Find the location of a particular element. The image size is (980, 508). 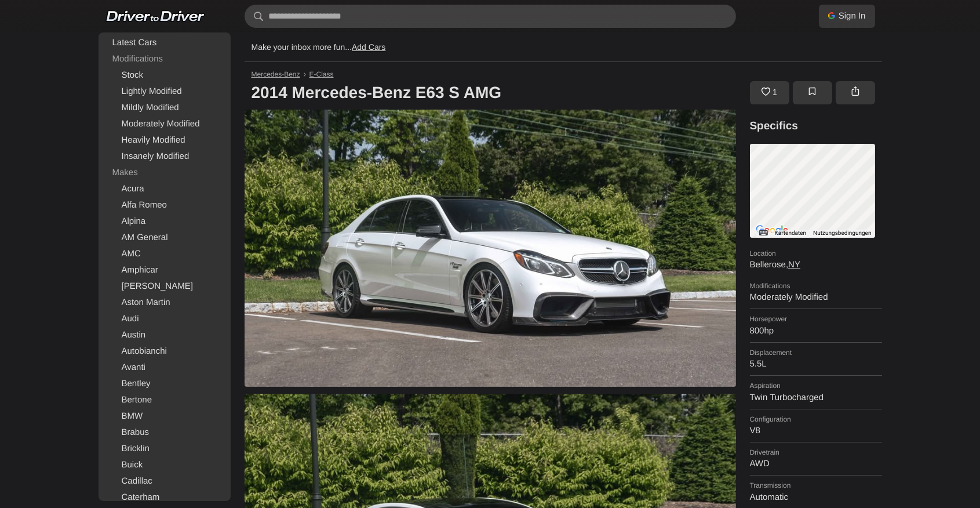

dd: Twin Turbocharged is located at coordinates (816, 398).